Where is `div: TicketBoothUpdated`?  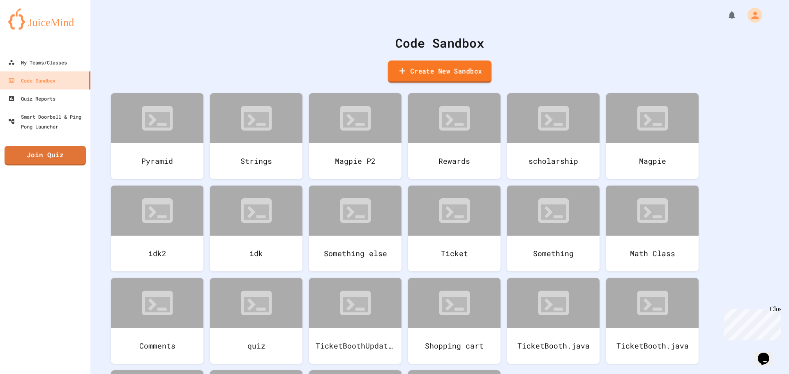 div: TicketBoothUpdated is located at coordinates (355, 346).